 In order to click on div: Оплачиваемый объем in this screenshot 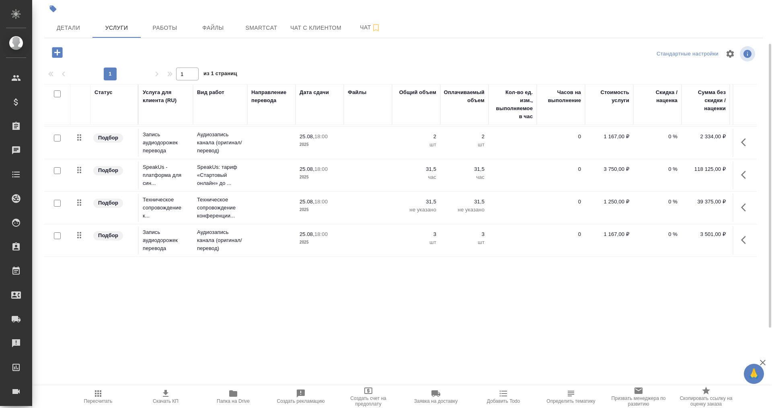, I will do `click(464, 96)`.